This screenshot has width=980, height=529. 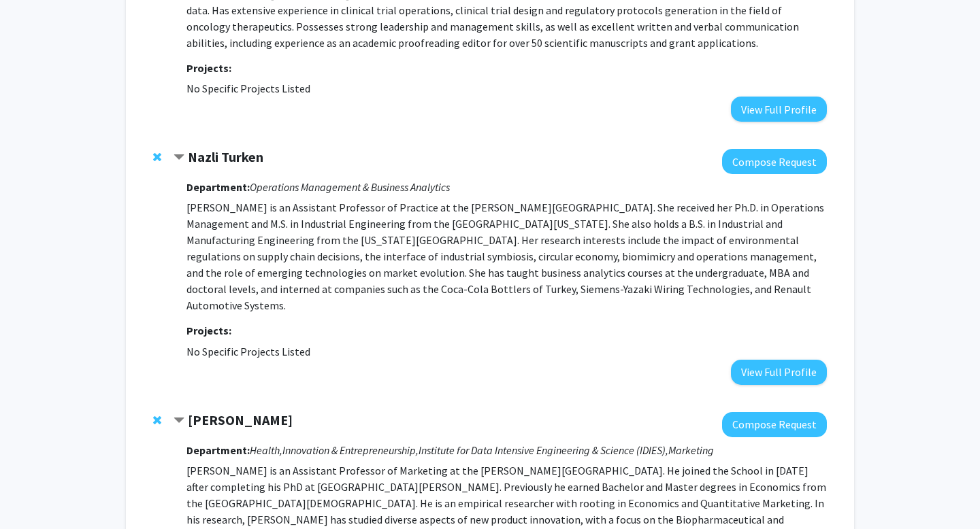 I want to click on i: Institute for Data Intensive Engineering & Science (IDIES),, so click(x=543, y=450).